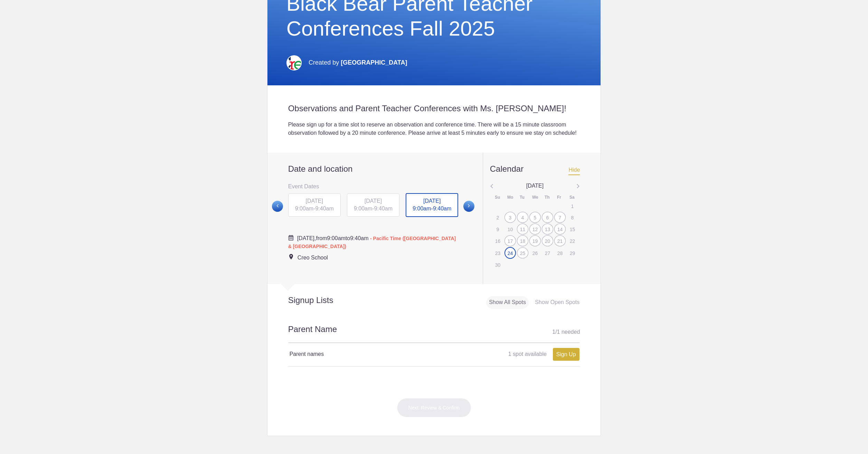 Image resolution: width=868 pixels, height=454 pixels. Describe the element at coordinates (566, 355) in the screenshot. I see `a: Sign Up` at that location.